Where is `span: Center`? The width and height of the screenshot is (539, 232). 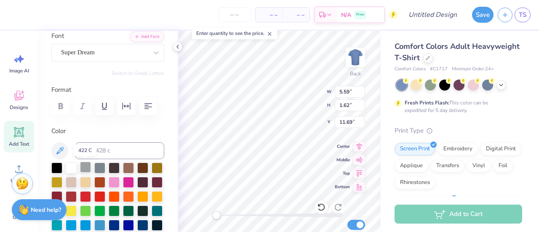 span: Center is located at coordinates (342, 147).